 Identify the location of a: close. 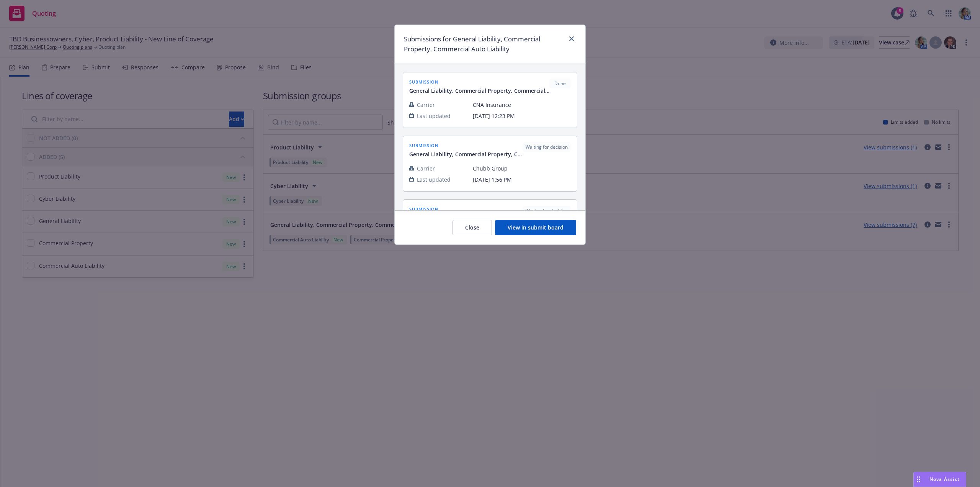
(572, 39).